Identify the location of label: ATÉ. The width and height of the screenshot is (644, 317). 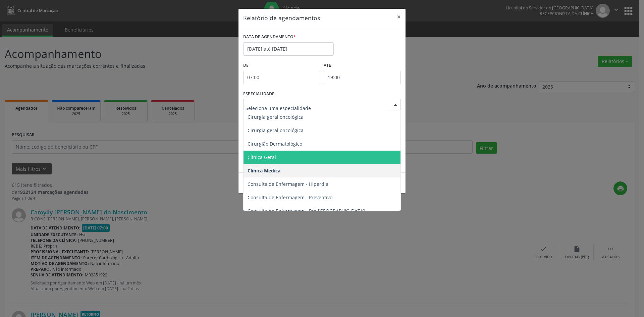
(362, 66).